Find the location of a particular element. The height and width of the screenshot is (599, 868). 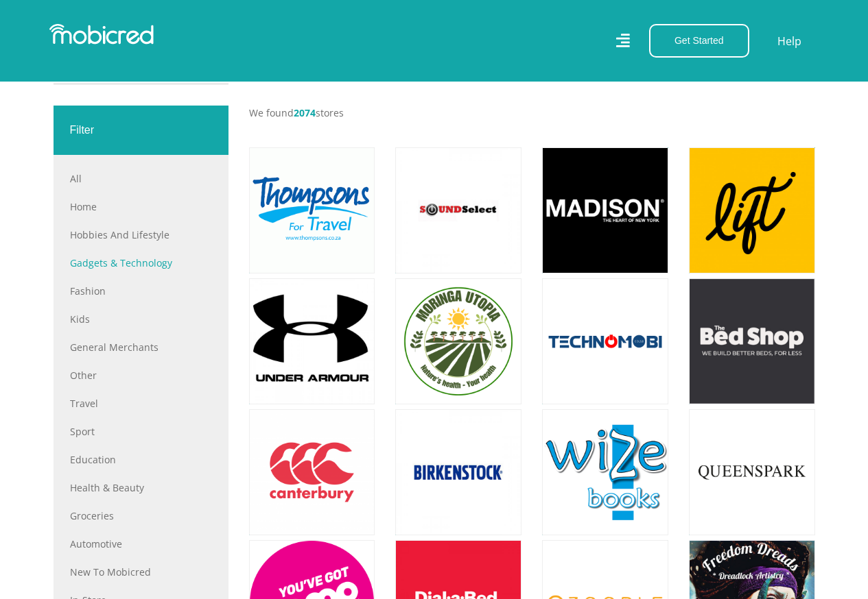

a: Fashion is located at coordinates (140, 291).